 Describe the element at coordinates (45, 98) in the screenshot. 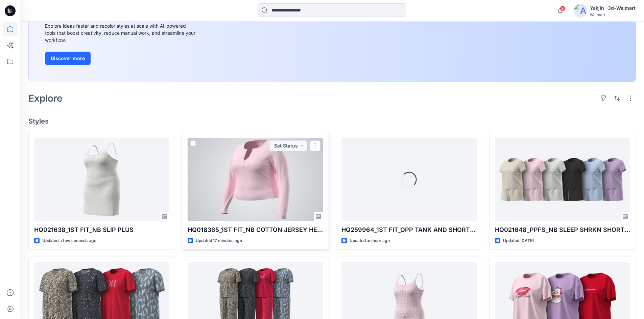

I see `h2: Explore` at that location.